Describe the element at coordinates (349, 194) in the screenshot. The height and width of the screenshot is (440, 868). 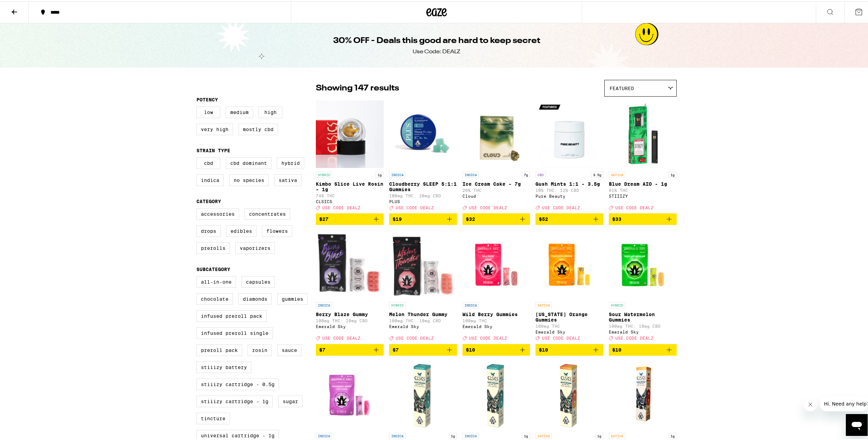
I see `p: 74% THC` at that location.